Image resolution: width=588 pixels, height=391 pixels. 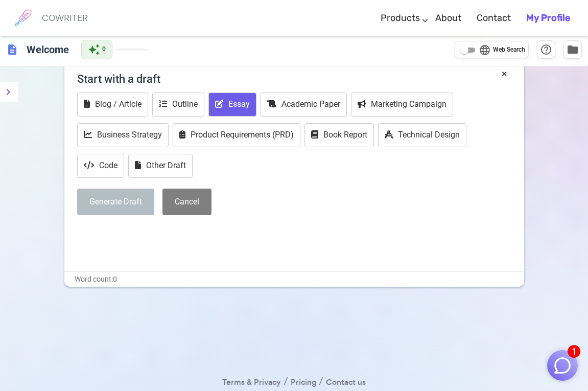 I want to click on button: Technical Design, so click(x=422, y=135).